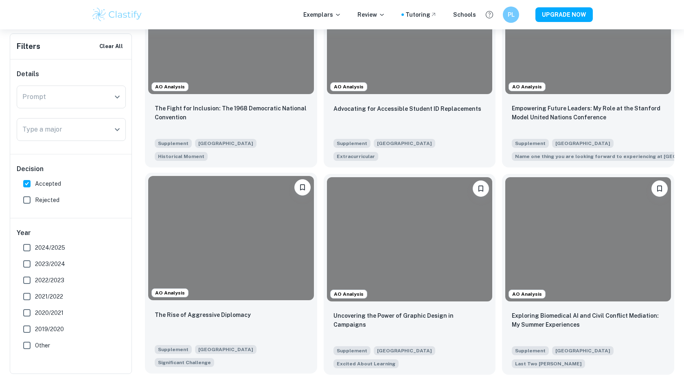 This screenshot has width=684, height=378. Describe the element at coordinates (366, 364) in the screenshot. I see `span: Excited About Learning` at that location.